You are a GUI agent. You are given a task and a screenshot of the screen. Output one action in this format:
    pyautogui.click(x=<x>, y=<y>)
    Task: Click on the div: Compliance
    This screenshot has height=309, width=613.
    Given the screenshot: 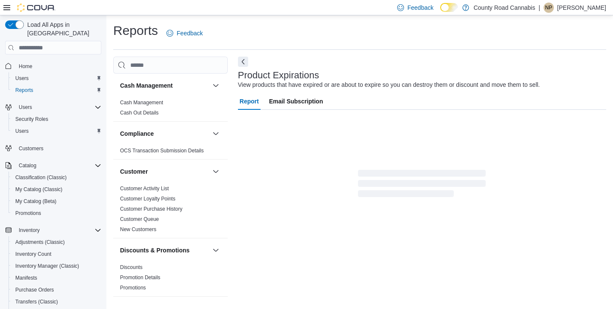 What is the action you would take?
    pyautogui.click(x=170, y=152)
    